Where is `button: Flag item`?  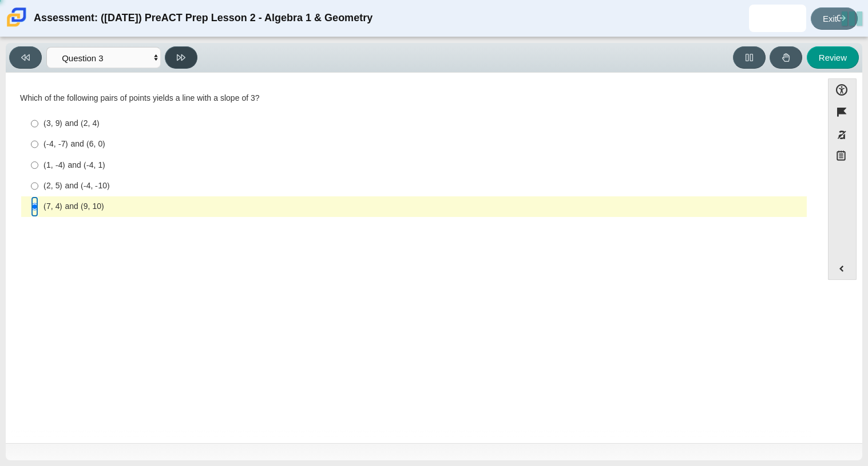 button: Flag item is located at coordinates (842, 112).